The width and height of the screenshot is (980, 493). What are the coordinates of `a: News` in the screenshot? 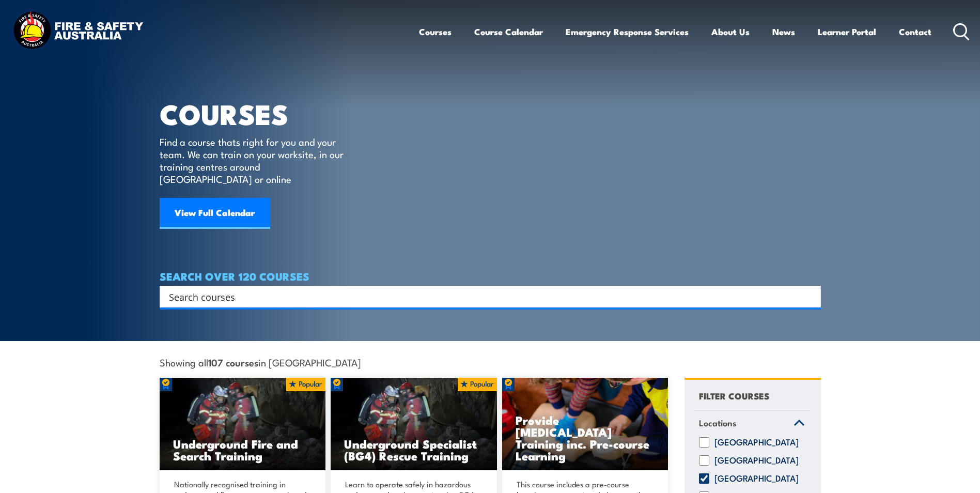 It's located at (784, 32).